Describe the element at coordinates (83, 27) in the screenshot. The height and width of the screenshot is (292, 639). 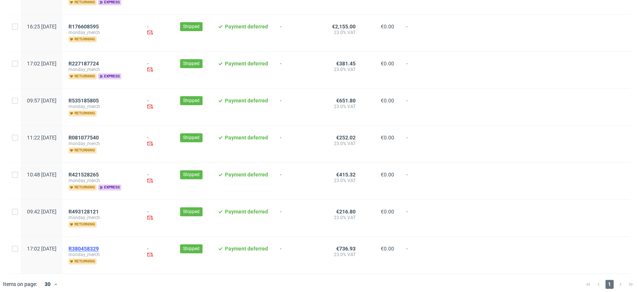
I see `span: R176608595` at that location.